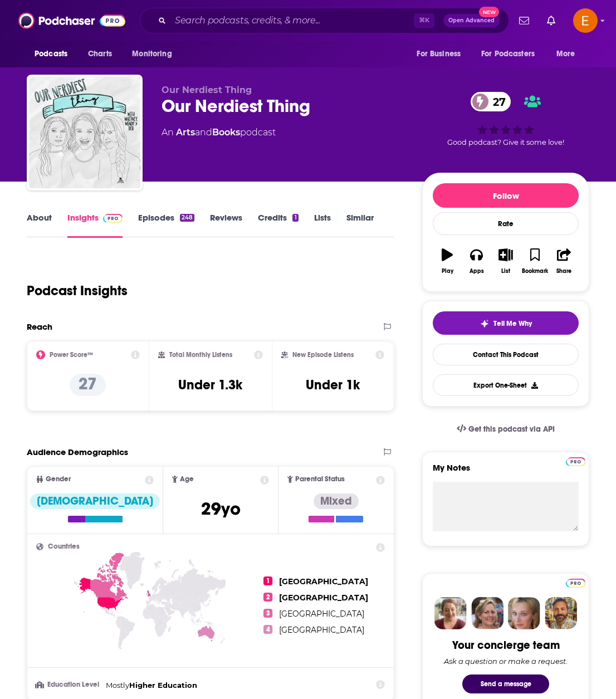 This screenshot has width=616, height=699. Describe the element at coordinates (292, 21) in the screenshot. I see `input: Search podcasts, credits, & more...` at that location.